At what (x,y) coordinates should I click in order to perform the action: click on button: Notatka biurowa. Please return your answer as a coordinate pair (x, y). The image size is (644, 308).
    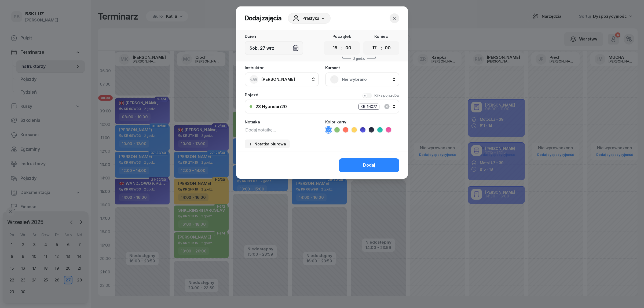
    Looking at the image, I should click on (267, 144).